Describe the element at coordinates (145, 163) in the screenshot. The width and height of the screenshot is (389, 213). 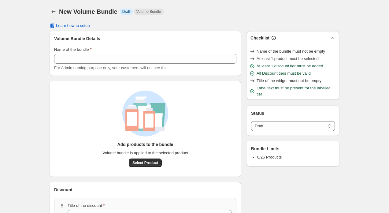
I see `span: Select Product` at that location.